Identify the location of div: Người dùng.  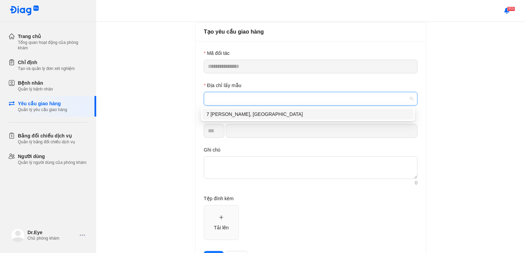
(52, 157).